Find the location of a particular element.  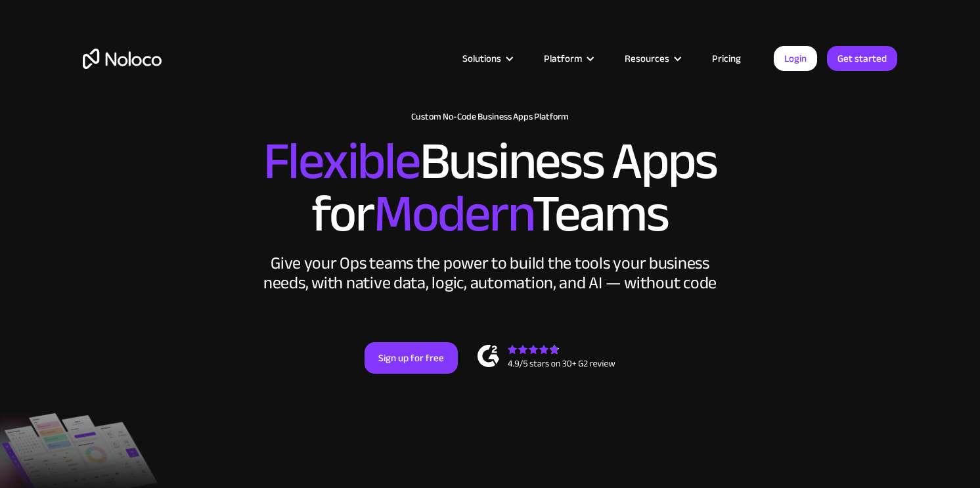

h2: Business Apps for Teams is located at coordinates (490, 188).